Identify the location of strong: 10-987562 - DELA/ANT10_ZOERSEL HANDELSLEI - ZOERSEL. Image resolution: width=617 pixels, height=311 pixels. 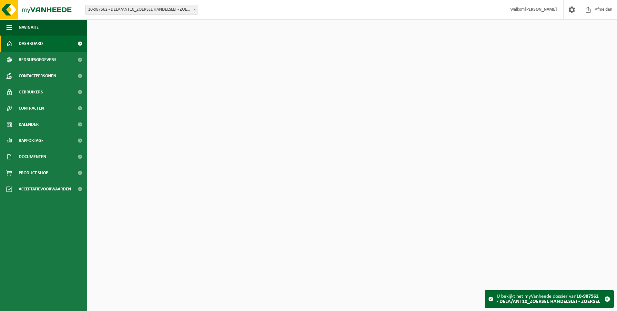
(548, 299).